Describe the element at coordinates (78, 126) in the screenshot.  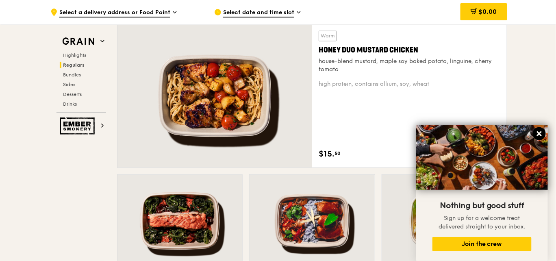
I see `img: Ember Smokery web logo` at that location.